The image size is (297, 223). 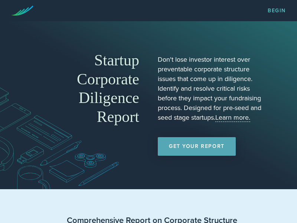 I want to click on a: Learn more., so click(x=233, y=117).